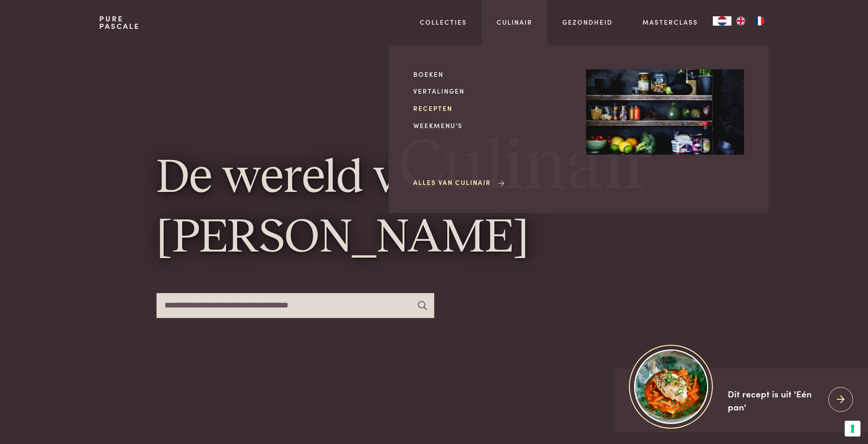 Image resolution: width=868 pixels, height=444 pixels. What do you see at coordinates (119, 22) in the screenshot?
I see `a: PurePascale` at bounding box center [119, 22].